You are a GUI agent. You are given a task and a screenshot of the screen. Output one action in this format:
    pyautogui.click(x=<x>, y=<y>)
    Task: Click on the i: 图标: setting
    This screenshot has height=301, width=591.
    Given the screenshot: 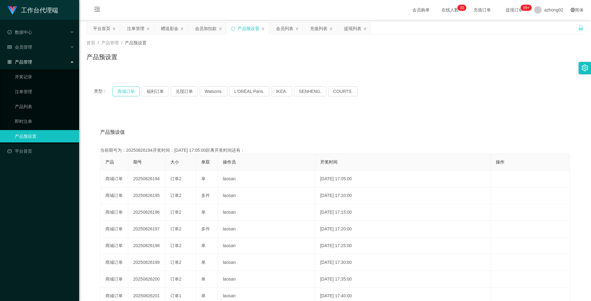 What is the action you would take?
    pyautogui.click(x=585, y=68)
    